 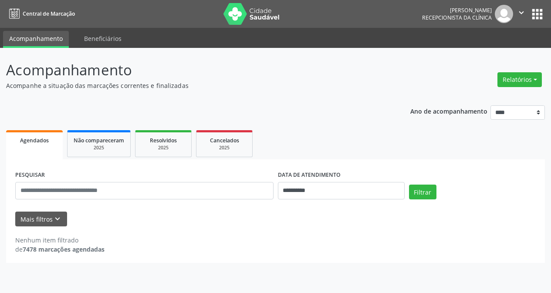 What do you see at coordinates (103, 38) in the screenshot?
I see `a: Beneficiários` at bounding box center [103, 38].